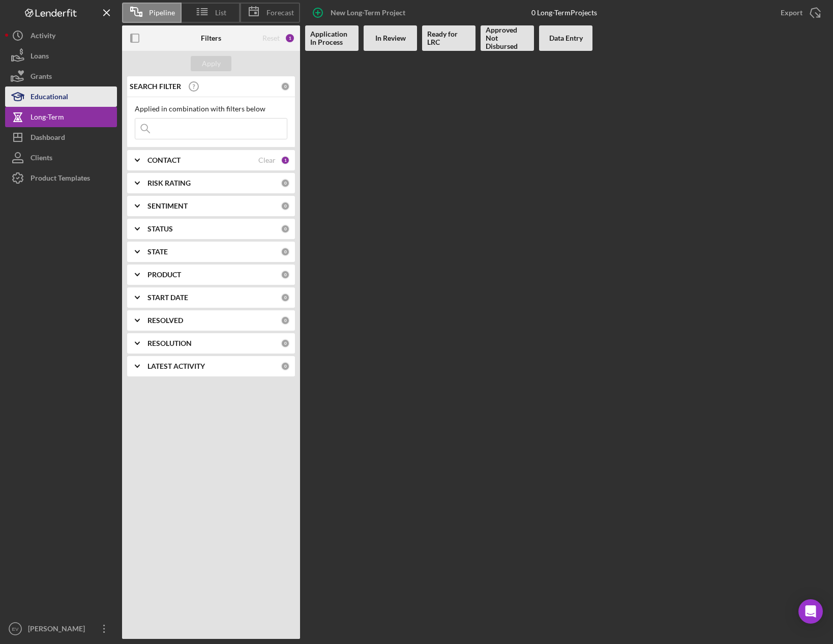  What do you see at coordinates (61, 137) in the screenshot?
I see `button: Dashboard` at bounding box center [61, 137].